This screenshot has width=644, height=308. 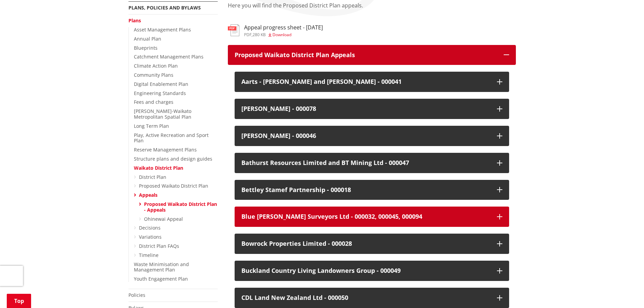 I want to click on div: Bathurst Resources Limited and BT Mining Ltd - 000047, so click(x=366, y=163).